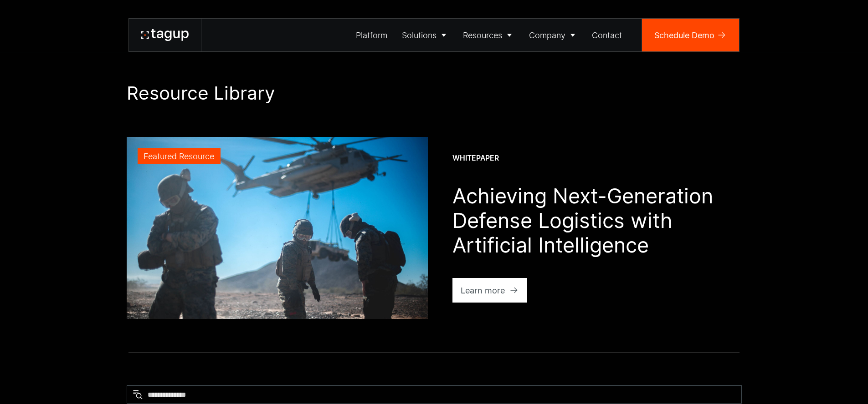 This screenshot has height=404, width=868. Describe the element at coordinates (277, 228) in the screenshot. I see `a: Featured Resource` at that location.